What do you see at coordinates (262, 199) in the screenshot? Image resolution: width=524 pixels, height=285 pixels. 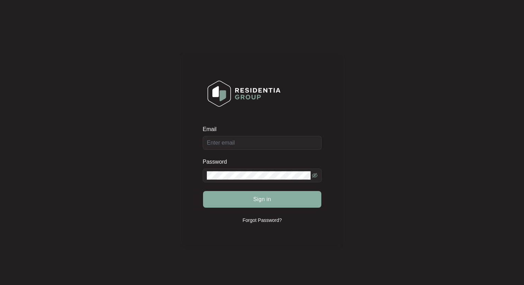 I see `button: Sign in` at bounding box center [262, 199].